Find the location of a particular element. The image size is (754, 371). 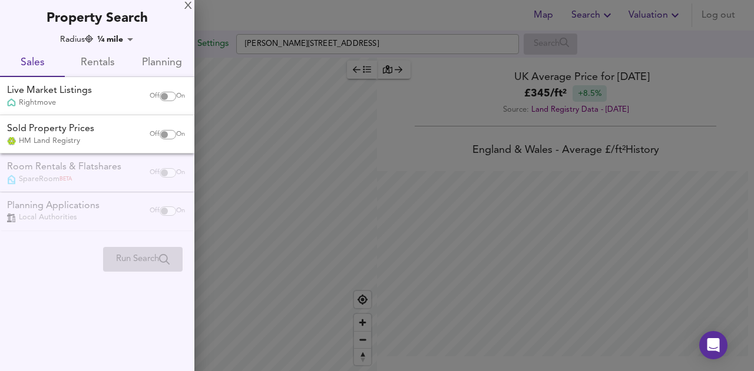

div: X is located at coordinates (188, 6).